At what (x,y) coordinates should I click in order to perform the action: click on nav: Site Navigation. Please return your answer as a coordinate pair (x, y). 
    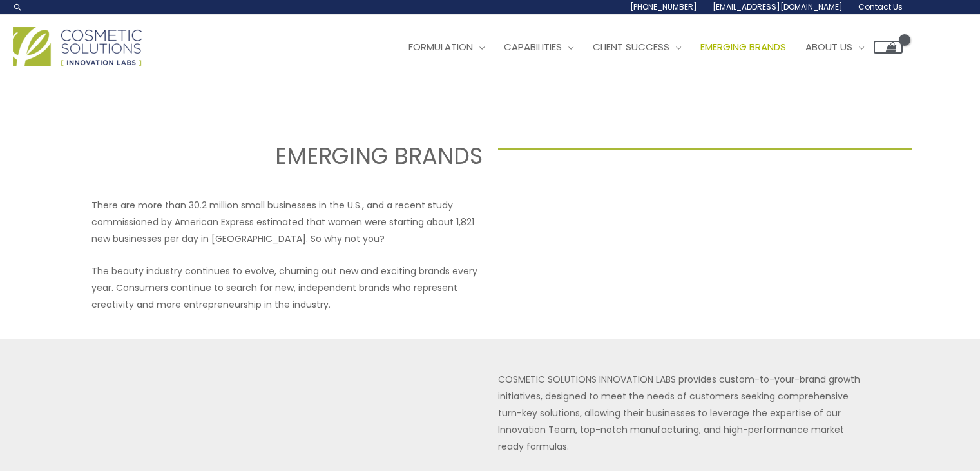
    Looking at the image, I should click on (645, 47).